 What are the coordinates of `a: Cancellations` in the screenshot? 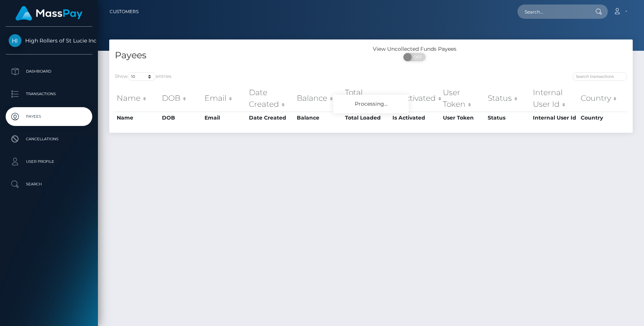 It's located at (49, 139).